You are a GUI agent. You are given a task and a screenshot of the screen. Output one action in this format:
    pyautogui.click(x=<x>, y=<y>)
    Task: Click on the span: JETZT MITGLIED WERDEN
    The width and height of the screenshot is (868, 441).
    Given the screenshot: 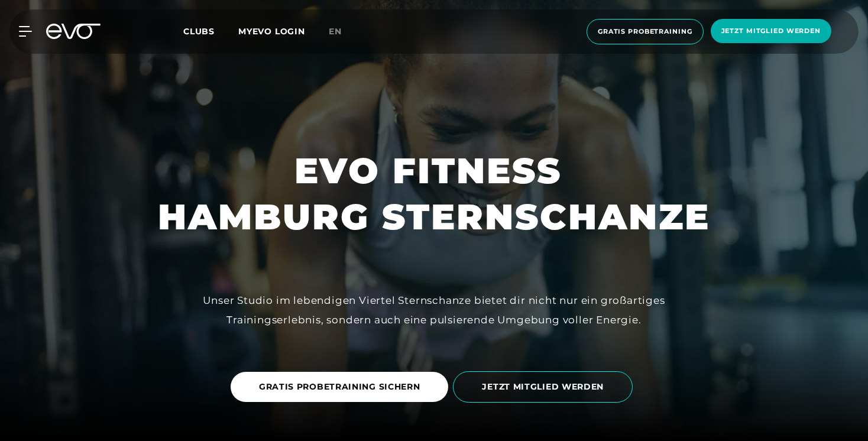 What is the action you would take?
    pyautogui.click(x=543, y=387)
    